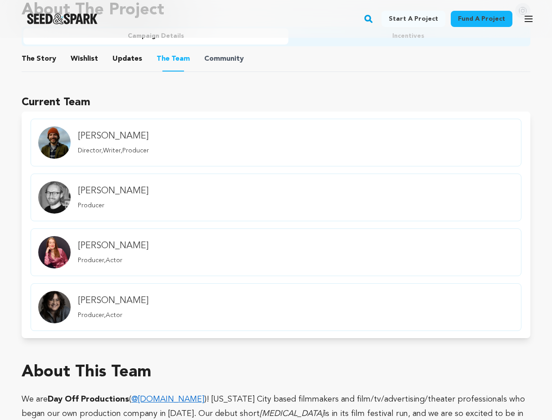 The image size is (552, 420). I want to click on span: Story, so click(39, 59).